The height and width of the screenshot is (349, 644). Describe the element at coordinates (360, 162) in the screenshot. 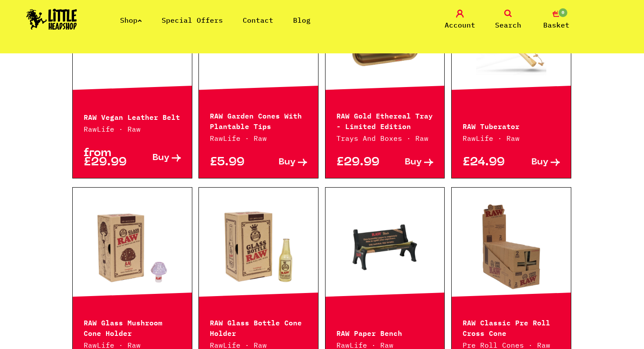

I see `p: £29.99` at that location.